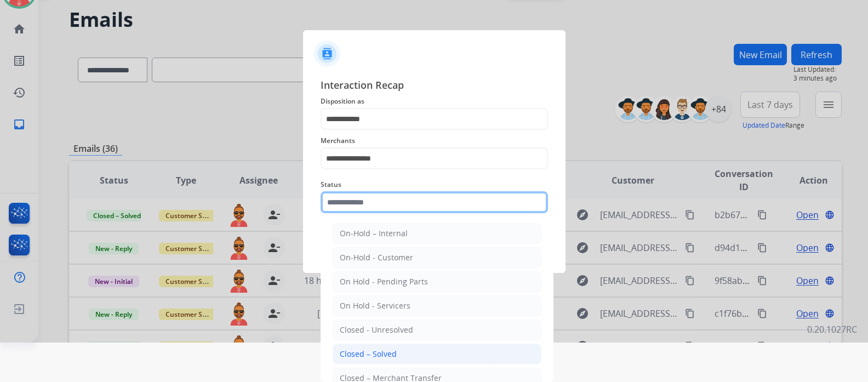 Image resolution: width=868 pixels, height=382 pixels. I want to click on div: Closed – Solved, so click(368, 354).